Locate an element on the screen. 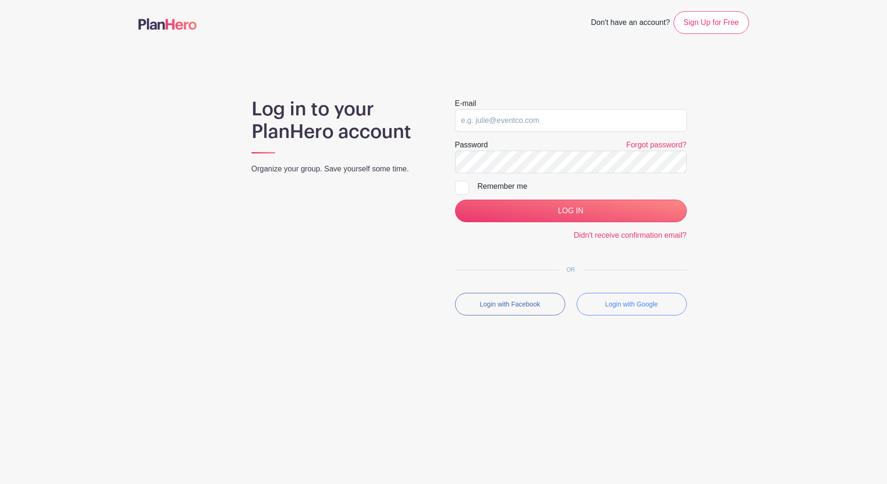 Image resolution: width=887 pixels, height=484 pixels. a: Sign Up for Free is located at coordinates (711, 23).